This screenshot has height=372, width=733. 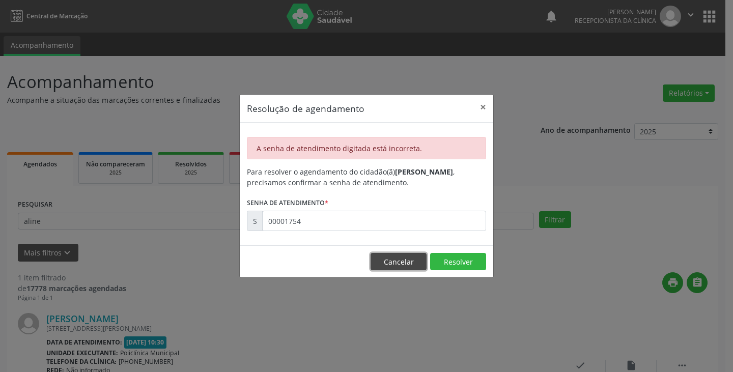 I want to click on div: A senha de atendimento digitada está incorreta., so click(x=367, y=148).